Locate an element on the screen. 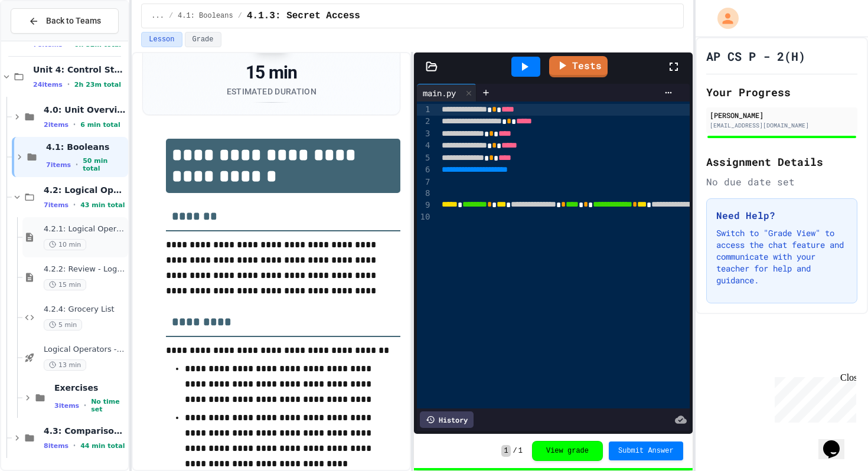 The width and height of the screenshot is (868, 471). span: 6 min total is located at coordinates (101, 124).